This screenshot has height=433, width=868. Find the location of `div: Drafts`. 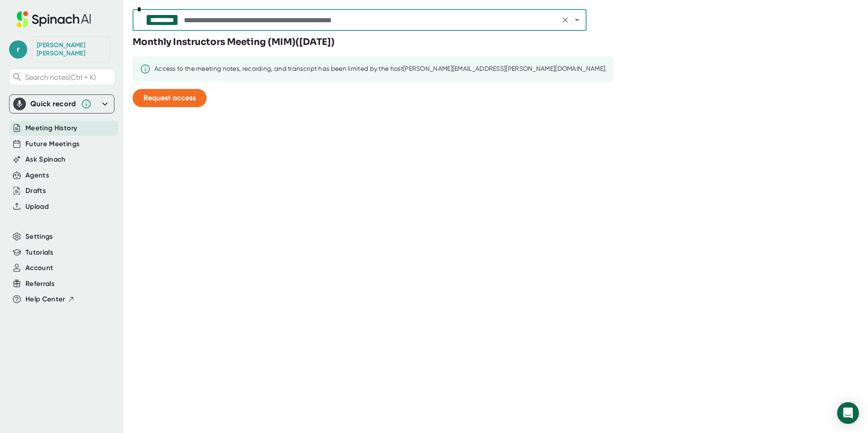

div: Drafts is located at coordinates (36, 191).